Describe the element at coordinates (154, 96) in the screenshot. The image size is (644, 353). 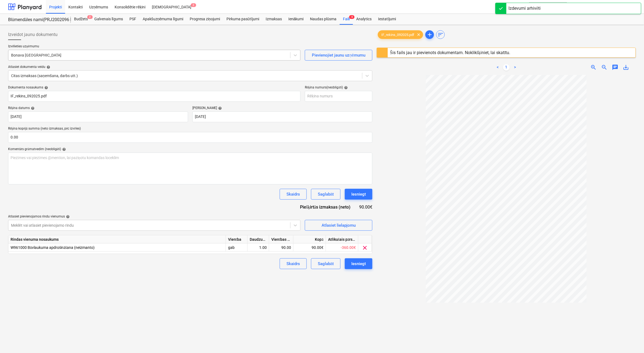
I see `input: Dokumenta nosaukums` at that location.